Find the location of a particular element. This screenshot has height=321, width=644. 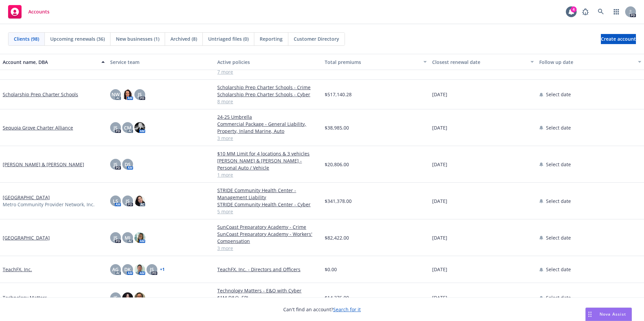

button: Nova Assist is located at coordinates (609, 315).